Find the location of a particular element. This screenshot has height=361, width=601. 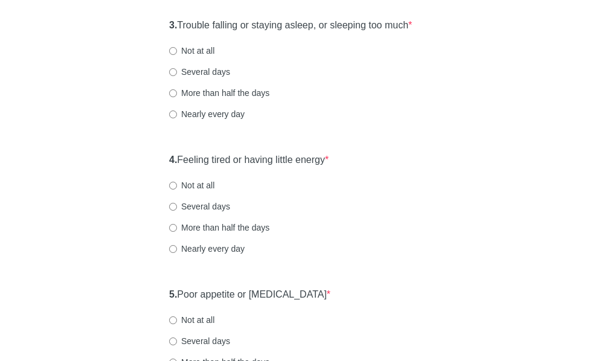

strong: 5. is located at coordinates (173, 294).